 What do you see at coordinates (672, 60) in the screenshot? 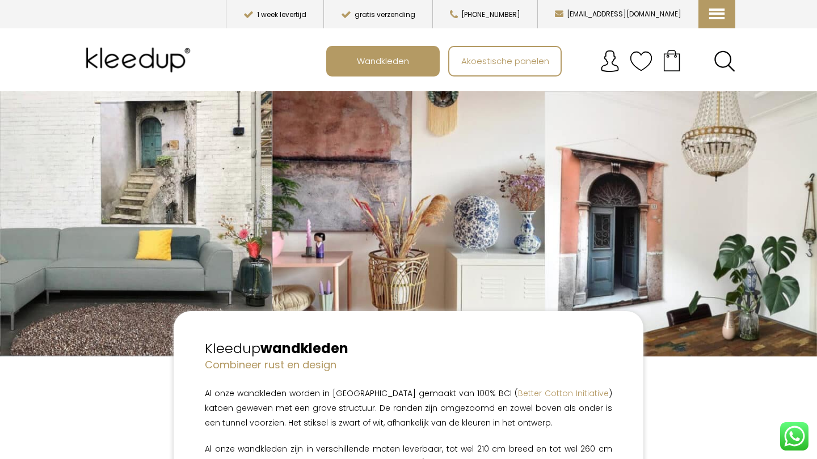
I see `a: Your cart` at bounding box center [672, 60].